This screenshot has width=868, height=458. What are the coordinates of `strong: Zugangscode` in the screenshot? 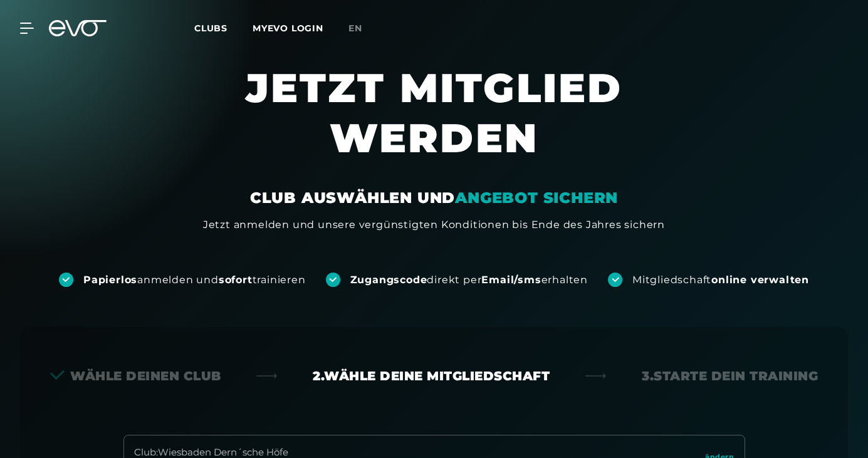 It's located at (389, 280).